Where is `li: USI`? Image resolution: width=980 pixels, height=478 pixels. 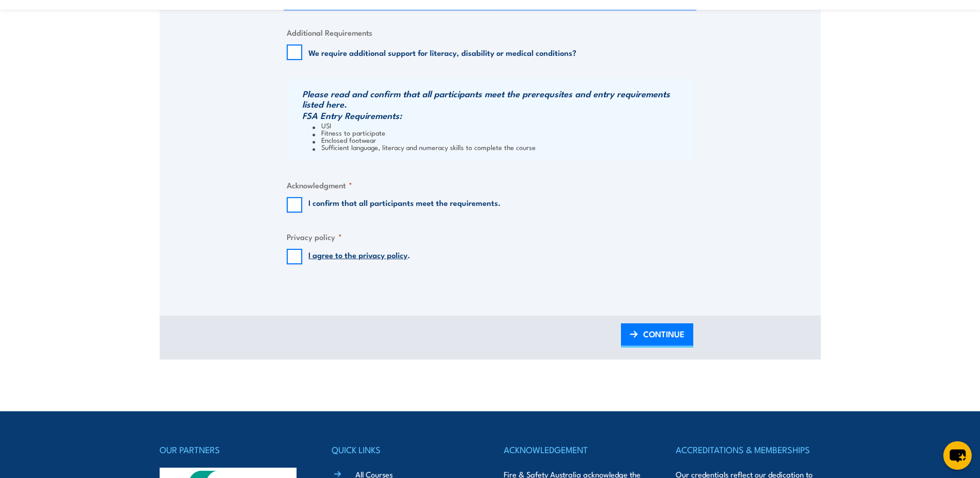
li: USI is located at coordinates (502, 125).